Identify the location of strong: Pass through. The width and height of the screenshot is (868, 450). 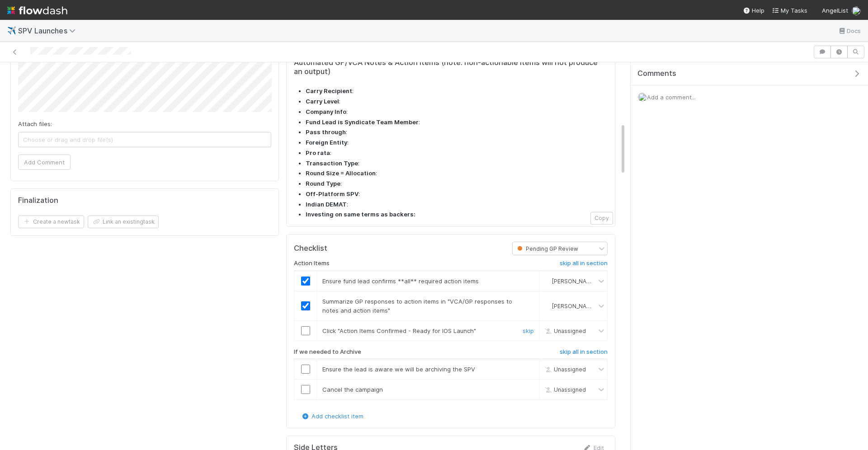
(326, 132).